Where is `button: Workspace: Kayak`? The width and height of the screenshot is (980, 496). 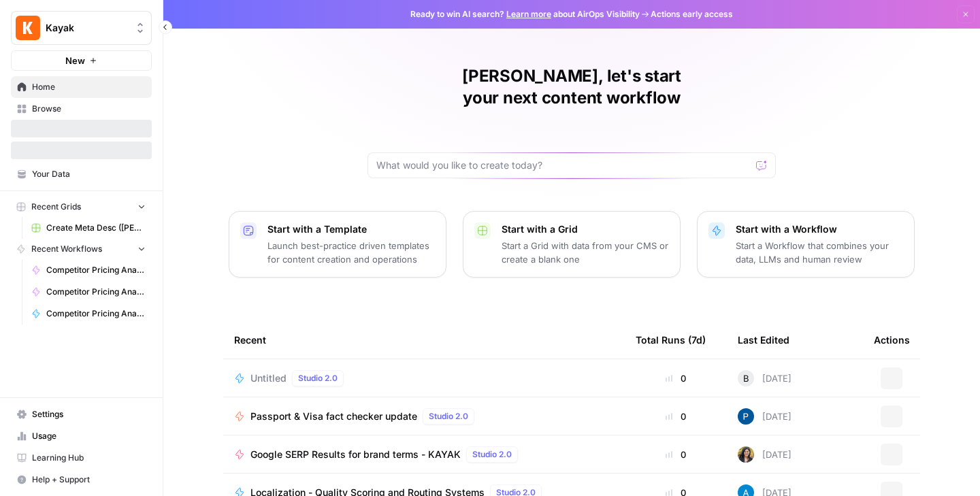 button: Workspace: Kayak is located at coordinates (81, 28).